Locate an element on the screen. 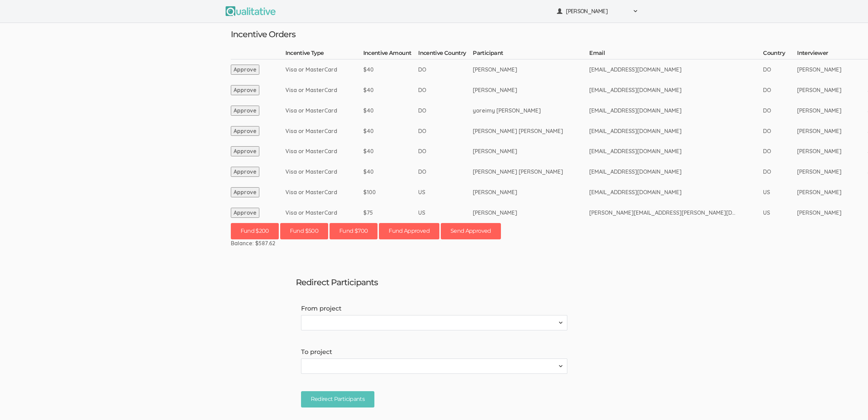 This screenshot has height=420, width=868. button: Fund $500 is located at coordinates (304, 231).